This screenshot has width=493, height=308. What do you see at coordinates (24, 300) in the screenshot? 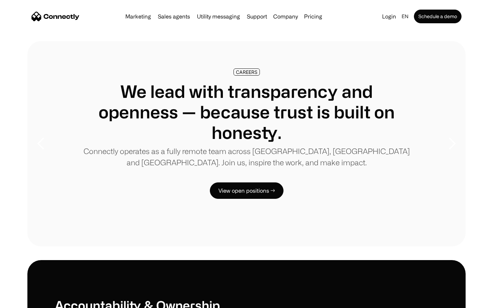
I see `aside: Language selected: English` at bounding box center [24, 300].